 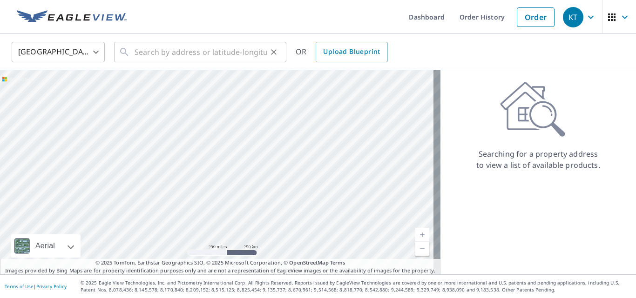 I want to click on span: Upload Blueprint, so click(x=351, y=52).